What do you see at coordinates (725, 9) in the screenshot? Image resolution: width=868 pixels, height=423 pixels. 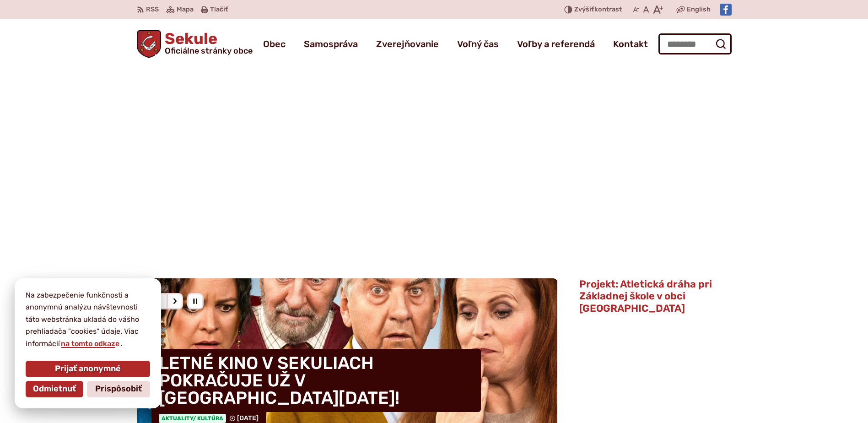 I see `img: Prejsť na Facebook stránku` at bounding box center [725, 9].